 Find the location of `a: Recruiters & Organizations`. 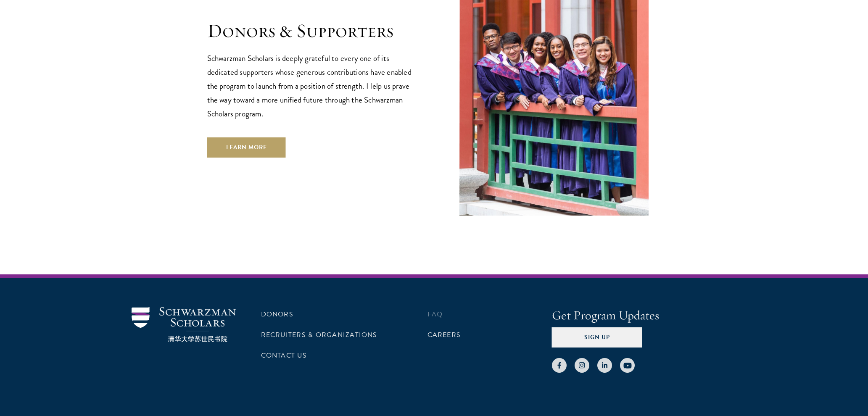

a: Recruiters & Organizations is located at coordinates (319, 335).